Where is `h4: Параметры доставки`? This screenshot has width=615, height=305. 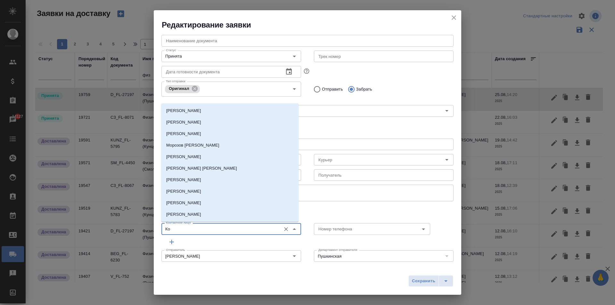 h4: Параметры доставки is located at coordinates (307, 130).